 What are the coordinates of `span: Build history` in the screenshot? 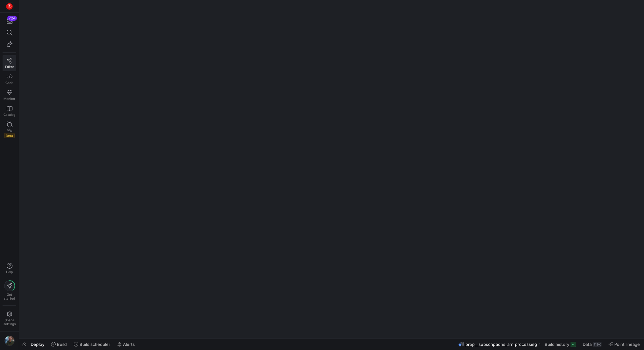 It's located at (557, 344).